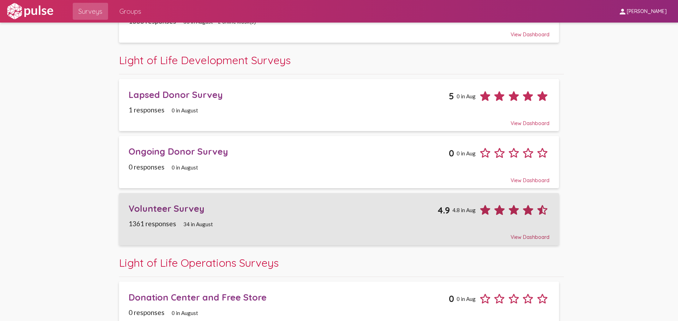  What do you see at coordinates (464, 210) in the screenshot?
I see `span: 4.8 in Aug` at bounding box center [464, 210].